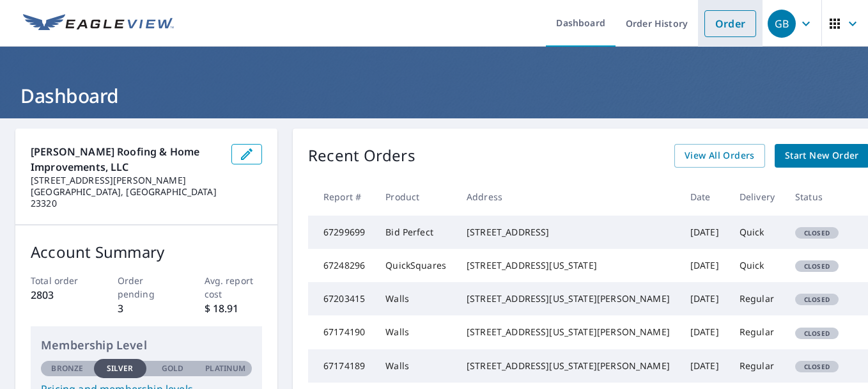 This screenshot has height=389, width=868. Describe the element at coordinates (67, 368) in the screenshot. I see `p: Bronze` at that location.